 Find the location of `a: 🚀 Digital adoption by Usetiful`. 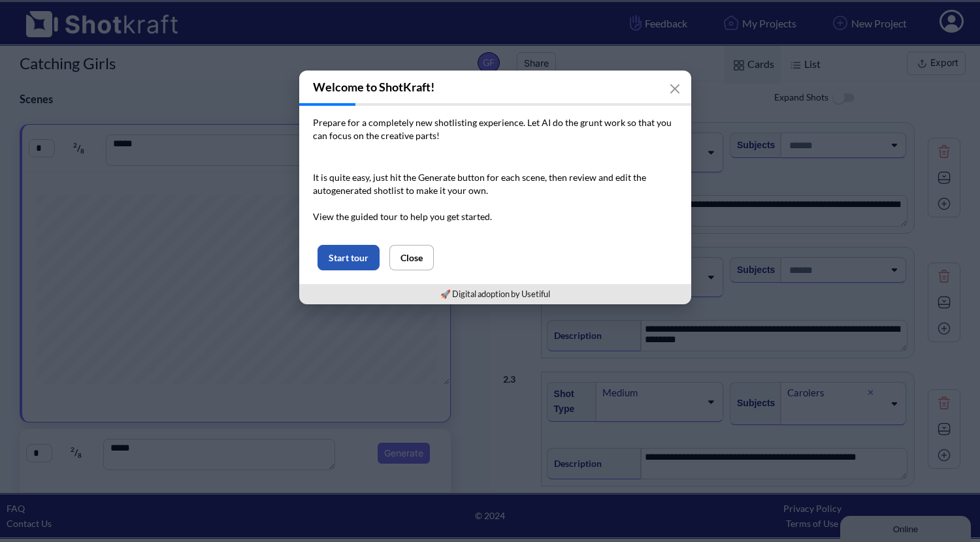

a: 🚀 Digital adoption by Usetiful is located at coordinates (495, 294).